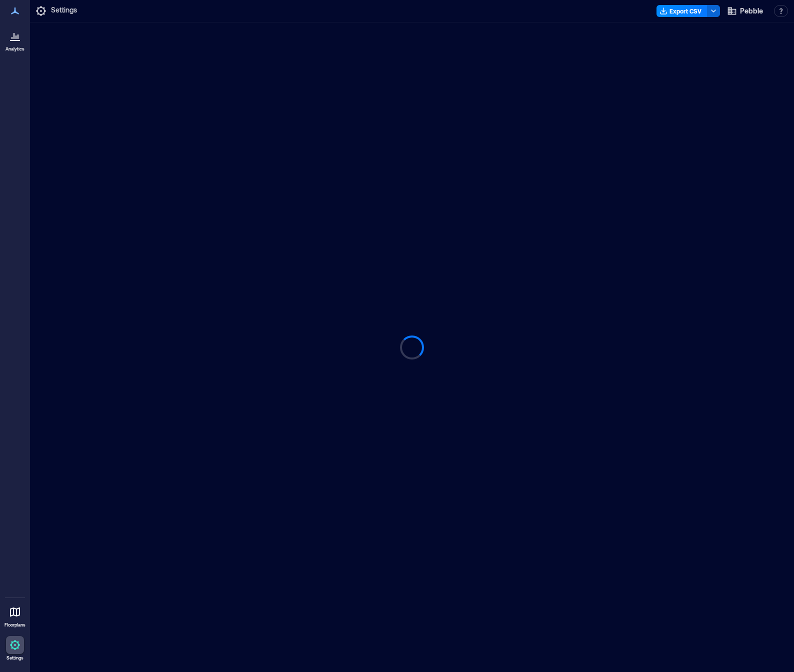  Describe the element at coordinates (745, 11) in the screenshot. I see `button: Pebble` at that location.